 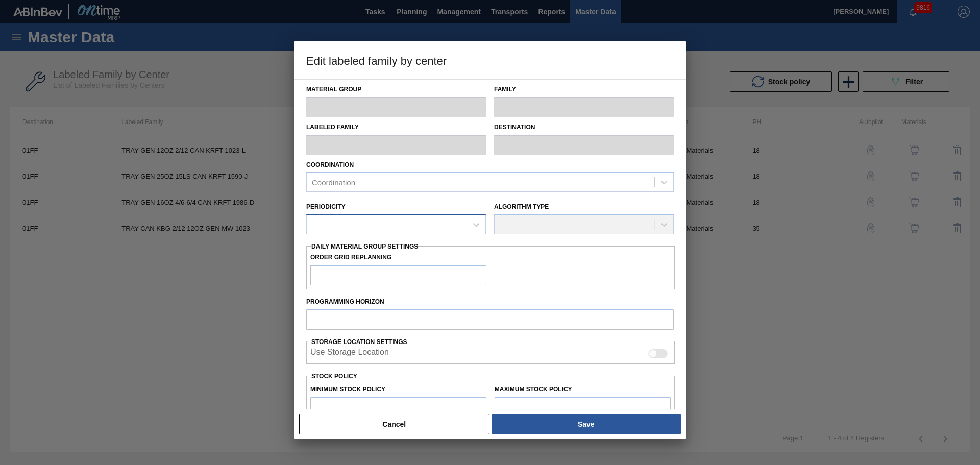 What do you see at coordinates (586, 424) in the screenshot?
I see `button: Save` at bounding box center [586, 424].